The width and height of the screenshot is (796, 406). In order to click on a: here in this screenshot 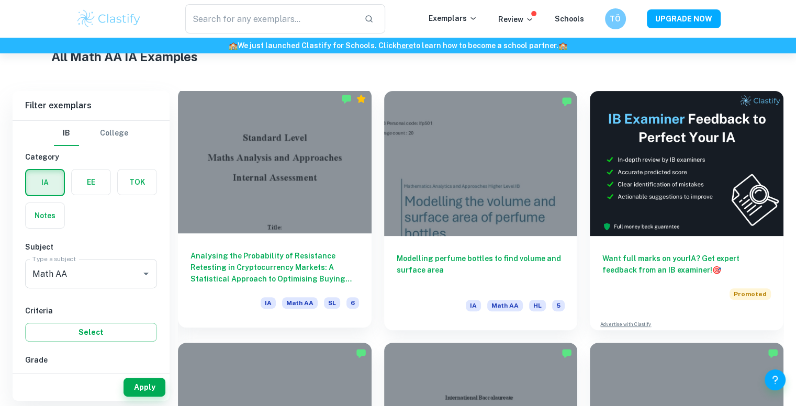, I will do `click(405, 46)`.